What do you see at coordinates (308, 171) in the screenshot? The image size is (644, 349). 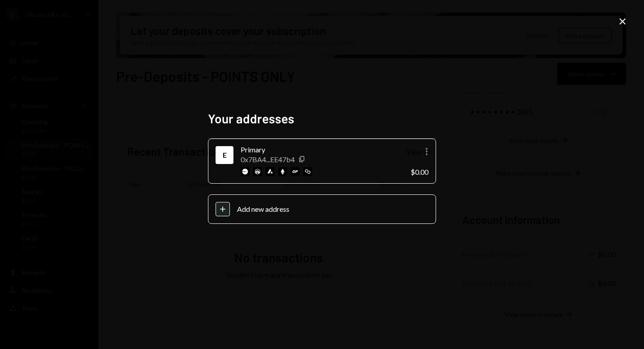 I see `img: polygon-mainnet` at bounding box center [308, 171].